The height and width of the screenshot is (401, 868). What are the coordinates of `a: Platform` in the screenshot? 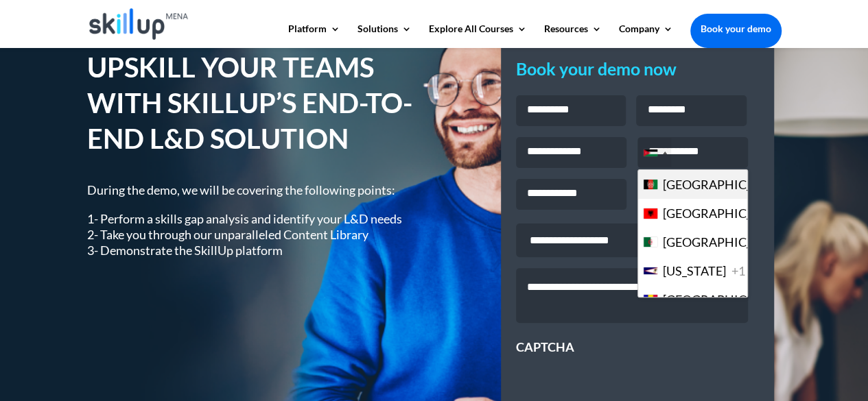 It's located at (314, 36).